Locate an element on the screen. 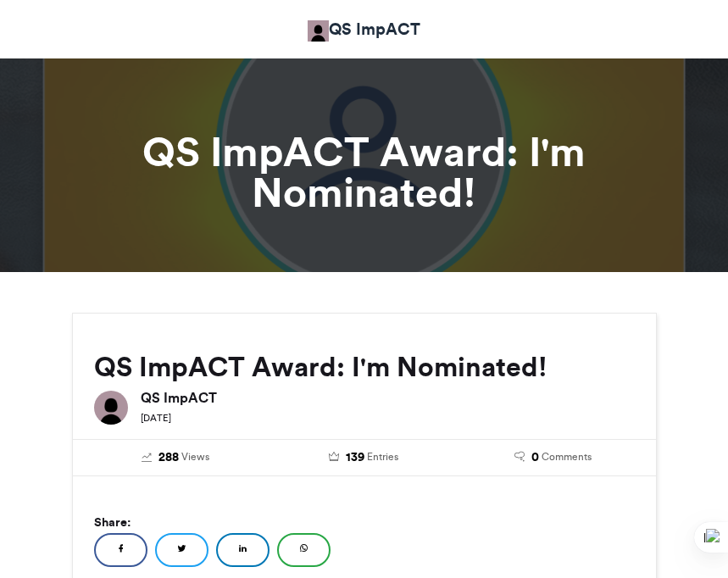 The width and height of the screenshot is (728, 578). span: Comments is located at coordinates (566, 456).